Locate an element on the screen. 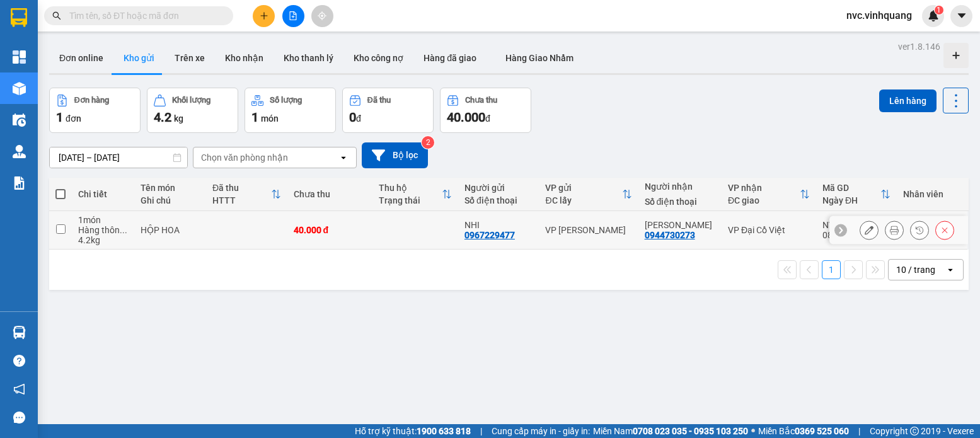 The height and width of the screenshot is (438, 980). div: HTTT is located at coordinates (242, 201).